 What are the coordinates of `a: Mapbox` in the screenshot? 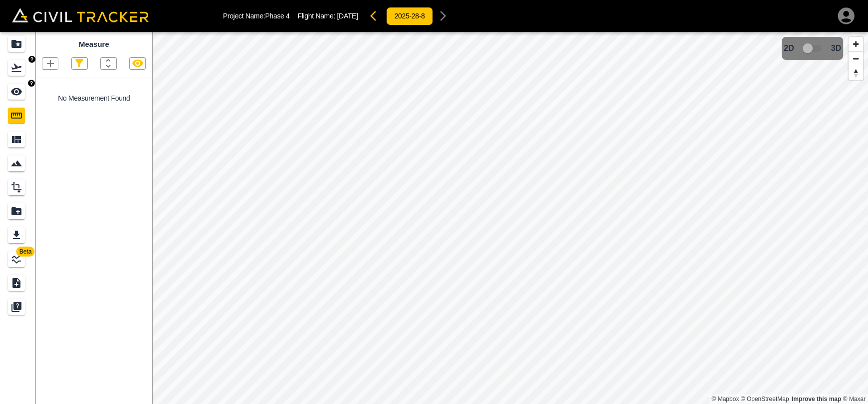 It's located at (725, 399).